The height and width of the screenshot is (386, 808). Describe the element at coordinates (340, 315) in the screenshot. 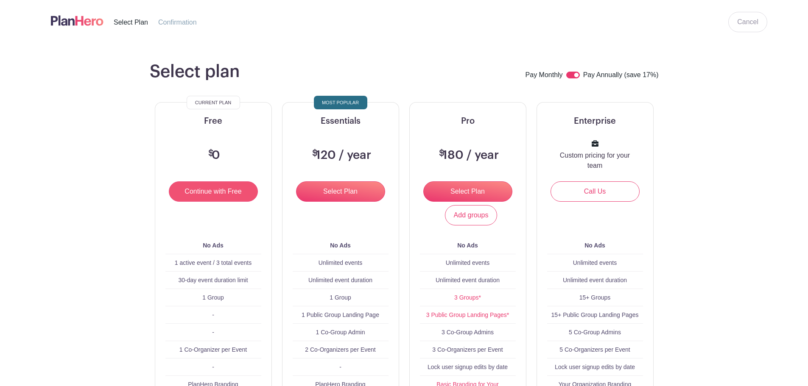

I see `span: 1 Public Group Landing Page` at that location.